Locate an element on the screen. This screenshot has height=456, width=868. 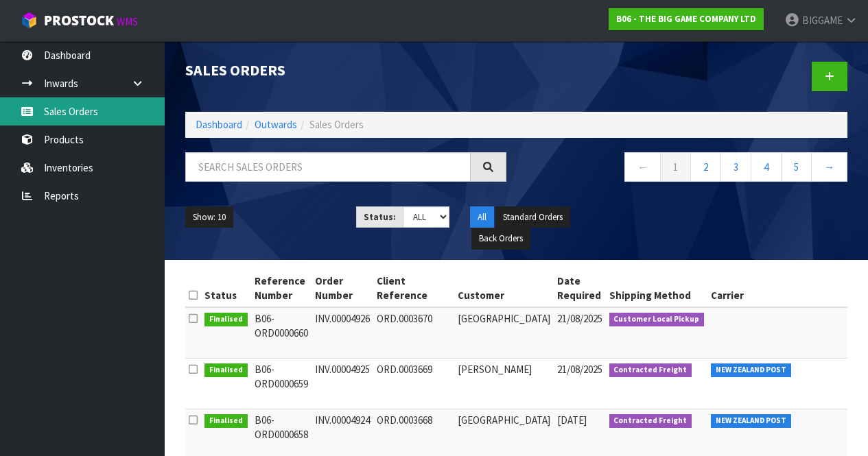
strong: B06 - THE BIG GAME COMPANY LTD is located at coordinates (686, 19).